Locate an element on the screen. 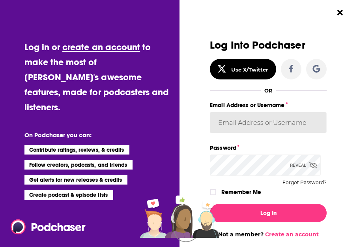  div: Reveal is located at coordinates (304, 165).